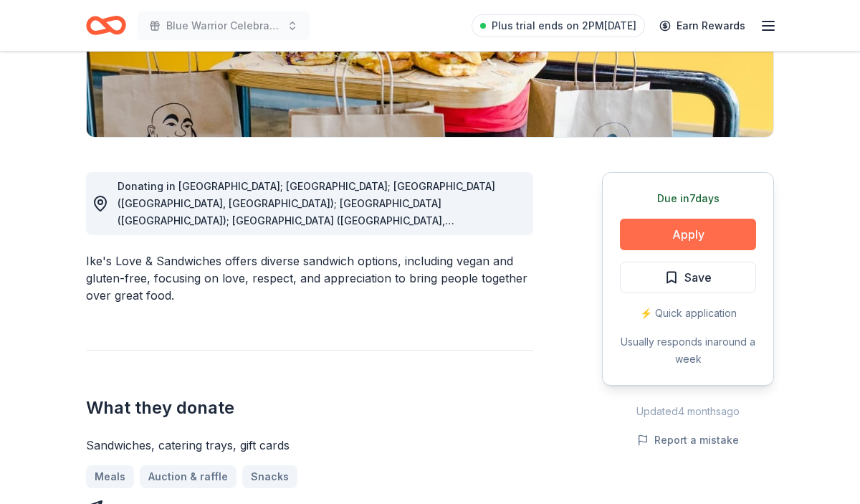 This screenshot has height=504, width=860. I want to click on button: Blue Warrior Celebration & Silent Auction, so click(224, 26).